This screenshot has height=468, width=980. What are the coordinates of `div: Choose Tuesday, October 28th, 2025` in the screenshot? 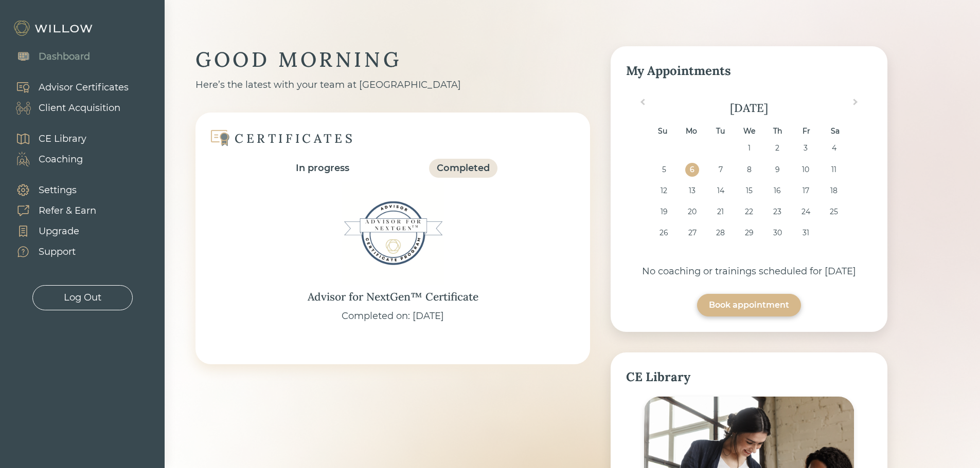 It's located at (720, 233).